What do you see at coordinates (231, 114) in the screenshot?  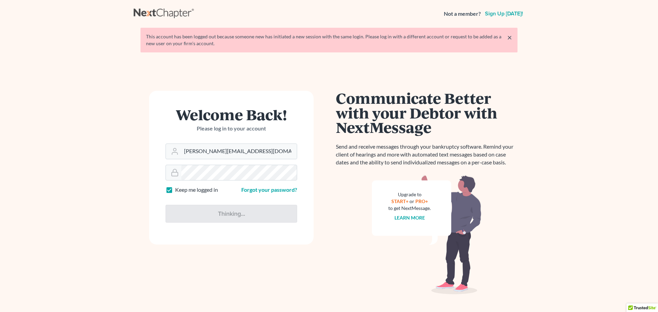 I see `h1: Welcome Back!` at bounding box center [231, 114].